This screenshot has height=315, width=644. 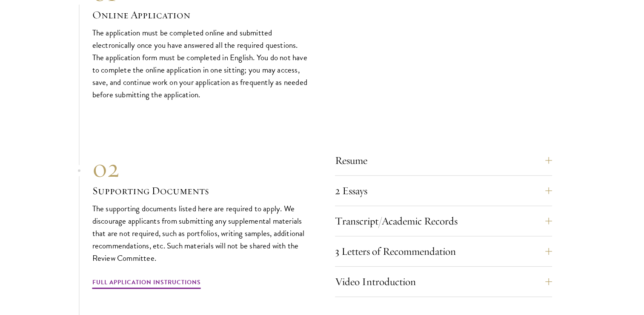 What do you see at coordinates (201, 15) in the screenshot?
I see `h3: Online Application` at bounding box center [201, 15].